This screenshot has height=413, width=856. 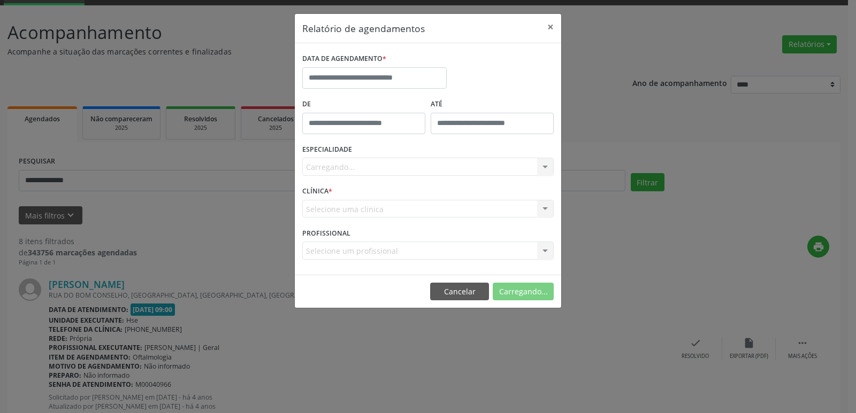 What do you see at coordinates (363, 28) in the screenshot?
I see `h5: Relatório de agendamentos` at bounding box center [363, 28].